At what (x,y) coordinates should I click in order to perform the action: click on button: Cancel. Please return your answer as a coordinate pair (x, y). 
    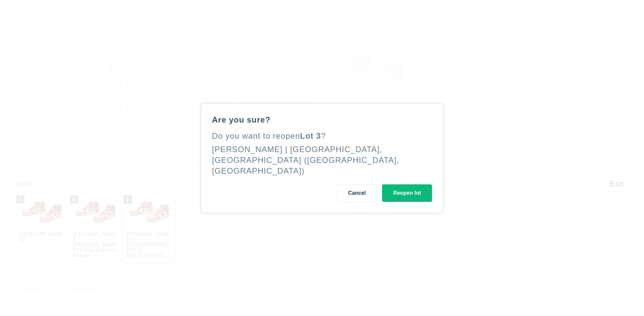
    Looking at the image, I should click on (357, 193).